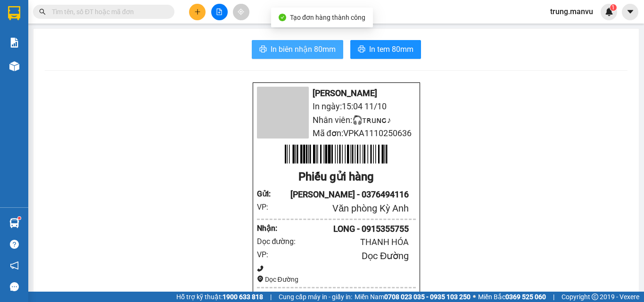 The height and width of the screenshot is (302, 644). I want to click on span: Miền Nam, so click(413, 297).